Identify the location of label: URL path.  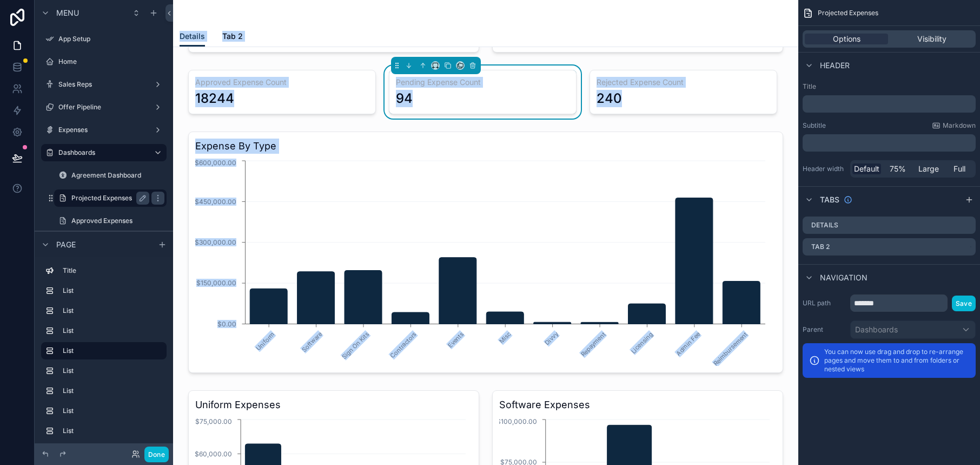
(824, 303).